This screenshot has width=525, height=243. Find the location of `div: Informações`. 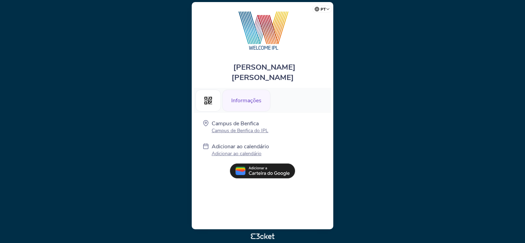

div: Informações is located at coordinates (246, 101).